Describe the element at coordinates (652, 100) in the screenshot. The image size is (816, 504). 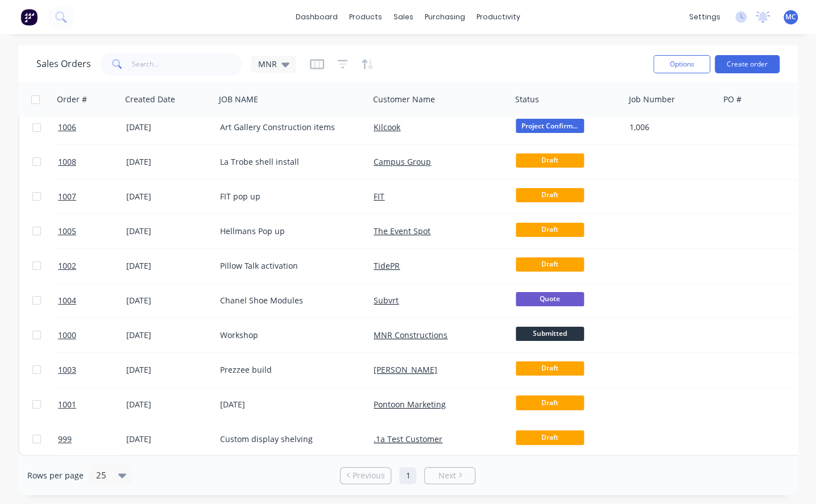
I see `div: Job Number` at that location.